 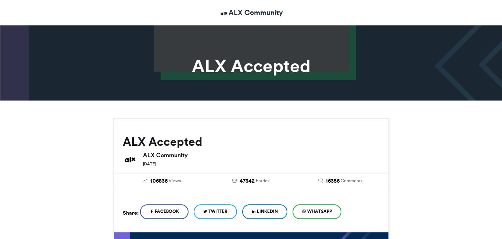 I want to click on a: Twitter, so click(x=215, y=211).